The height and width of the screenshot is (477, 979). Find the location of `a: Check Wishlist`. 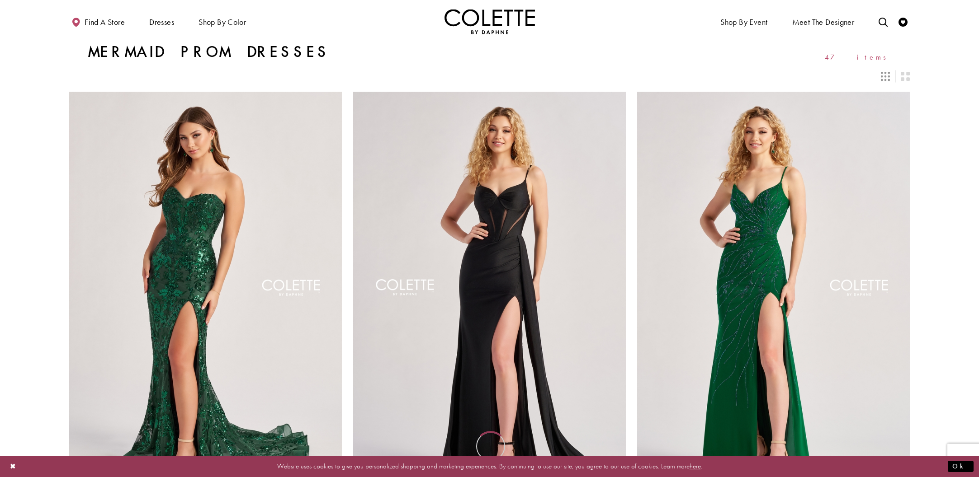

a: Check Wishlist is located at coordinates (903, 21).